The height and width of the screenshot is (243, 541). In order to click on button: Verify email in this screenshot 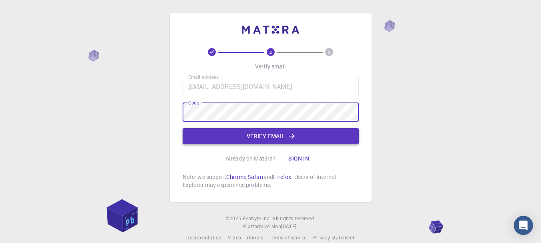, I will do `click(271, 136)`.